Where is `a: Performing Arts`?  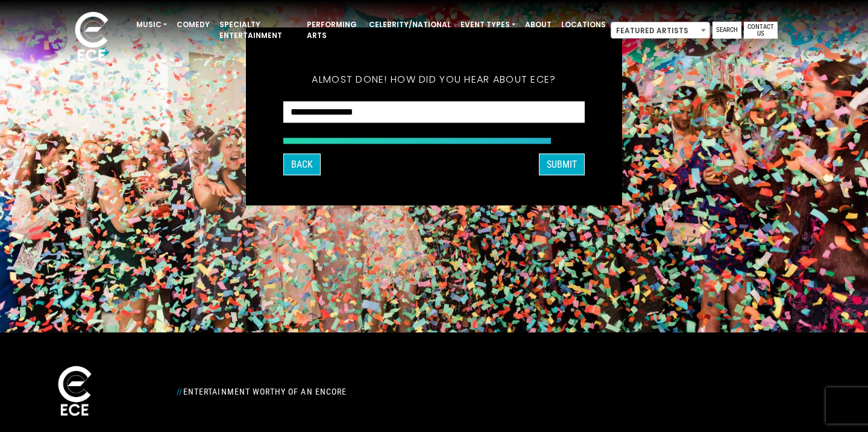
a: Performing Arts is located at coordinates (333, 30).